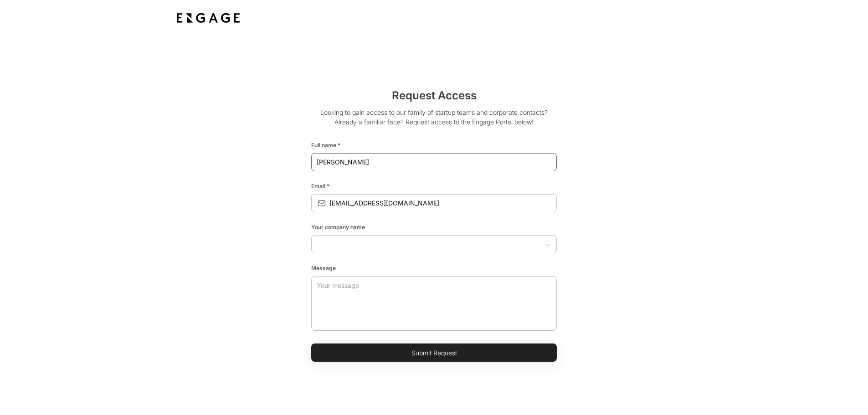  What do you see at coordinates (434, 267) in the screenshot?
I see `div: Message` at bounding box center [434, 267].